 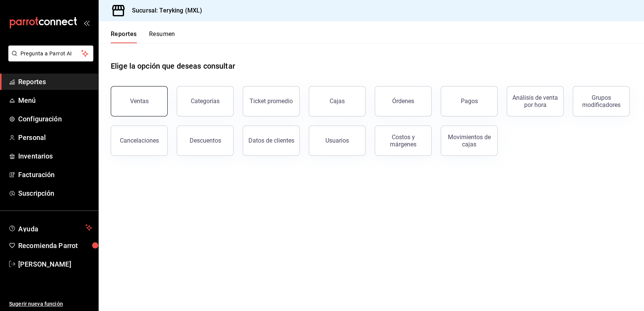 I want to click on div: navigation tabs, so click(x=143, y=37).